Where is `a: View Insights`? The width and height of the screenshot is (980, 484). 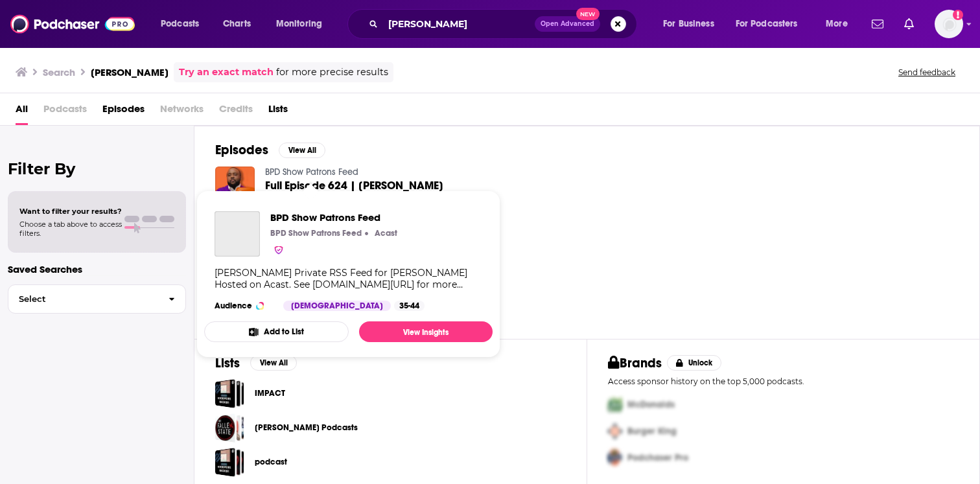 a: View Insights is located at coordinates (426, 332).